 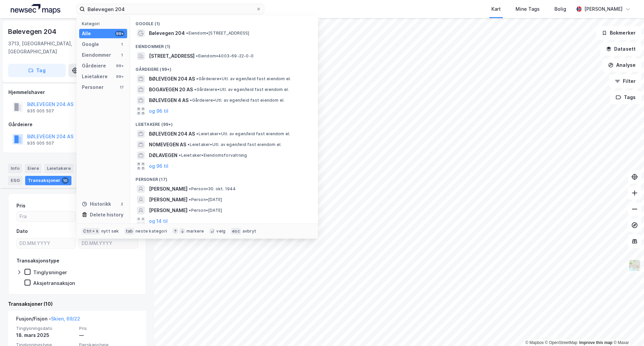 What do you see at coordinates (212, 156) in the screenshot?
I see `span: Leietaker • Eiendomsforvaltning` at bounding box center [212, 156].